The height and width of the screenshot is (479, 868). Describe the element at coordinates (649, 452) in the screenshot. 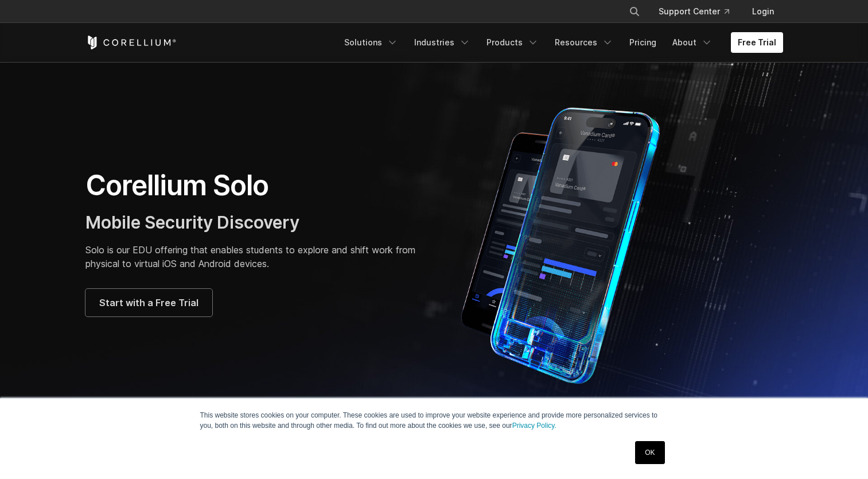

I see `a: OK` at that location.